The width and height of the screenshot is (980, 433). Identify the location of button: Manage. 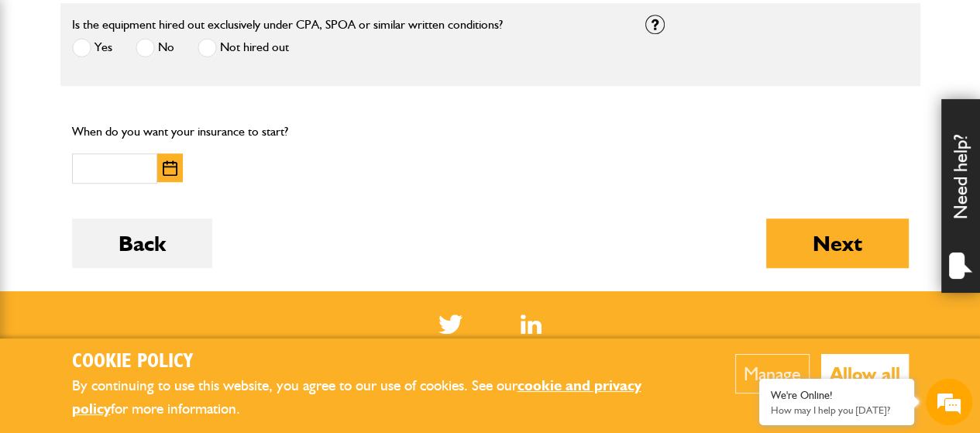
(772, 373).